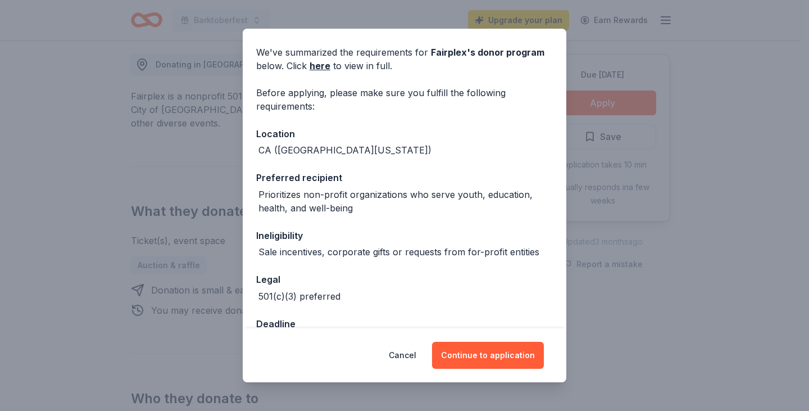 This screenshot has height=411, width=809. Describe the element at coordinates (399, 252) in the screenshot. I see `div: Sale incentives, corporate gifts or requests from for-profit entities` at that location.